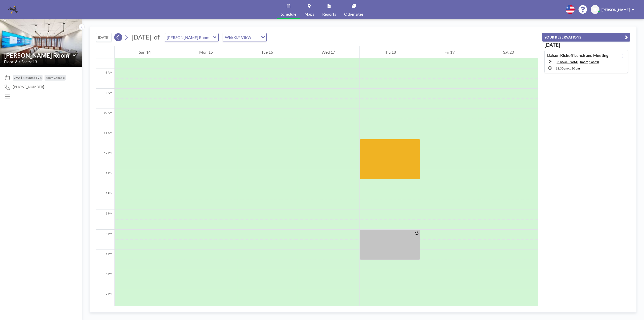 This screenshot has width=644, height=320. I want to click on div: Mon 15, so click(206, 52).